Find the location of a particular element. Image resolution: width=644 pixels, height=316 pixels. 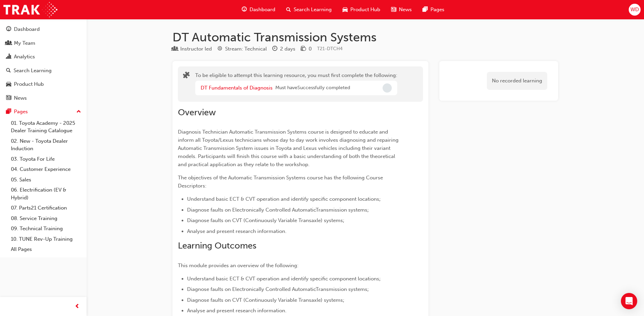

div: No recorded learning is located at coordinates (517, 81).